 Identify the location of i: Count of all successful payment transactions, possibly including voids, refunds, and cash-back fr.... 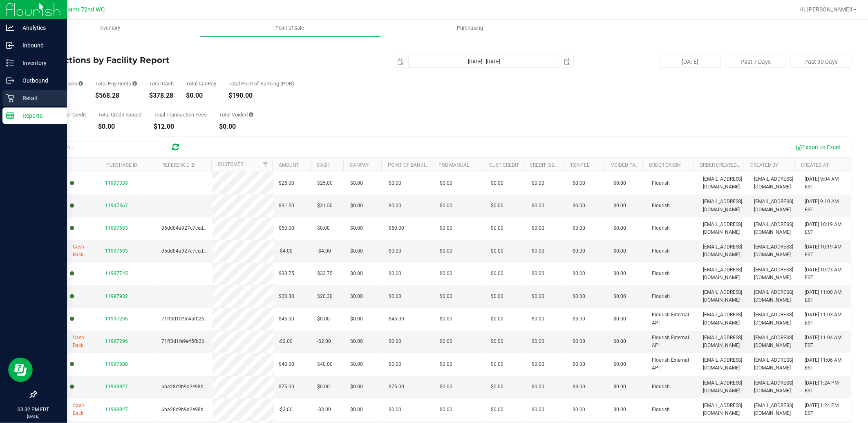
(81, 84).